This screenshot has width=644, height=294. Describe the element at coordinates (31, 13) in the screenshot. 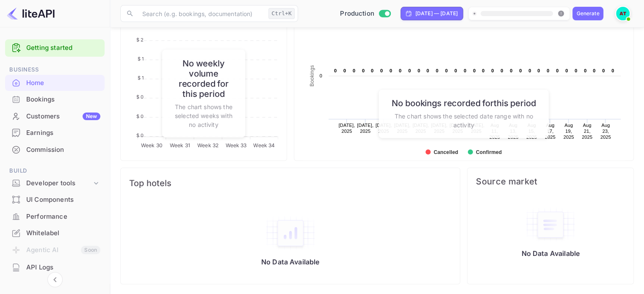

I see `img: LiteAPI logo` at that location.